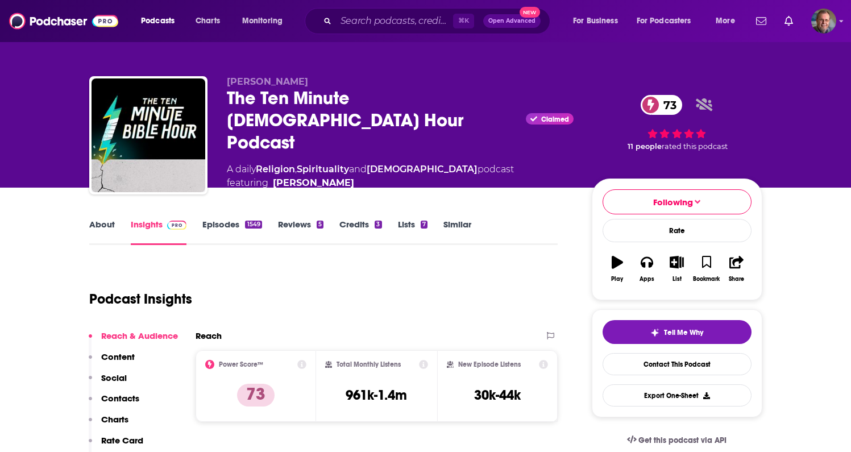 The image size is (851, 452). What do you see at coordinates (395, 21) in the screenshot?
I see `input: Search podcasts, credits, & more...` at bounding box center [395, 21].